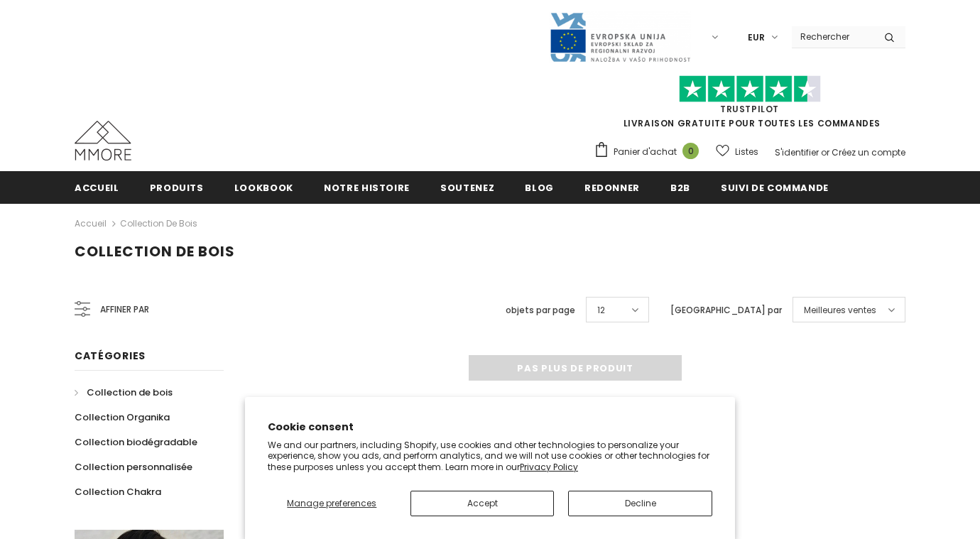  I want to click on span: Produits, so click(177, 187).